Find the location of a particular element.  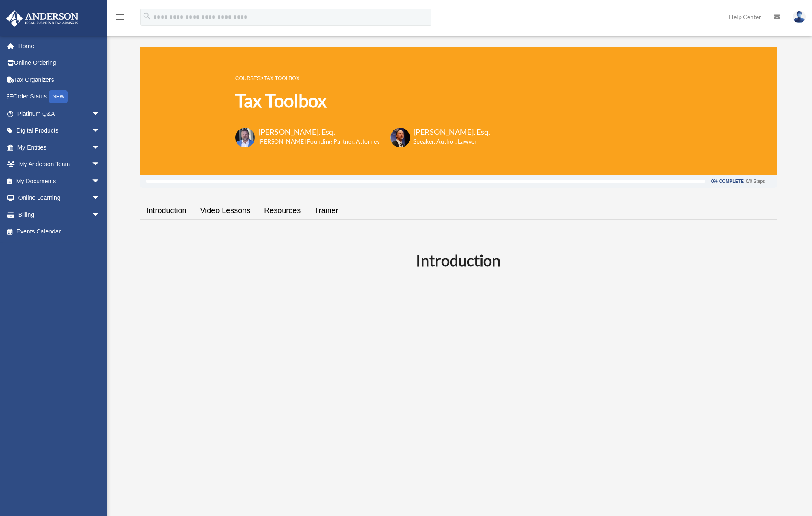

div: NEW is located at coordinates (58, 97).